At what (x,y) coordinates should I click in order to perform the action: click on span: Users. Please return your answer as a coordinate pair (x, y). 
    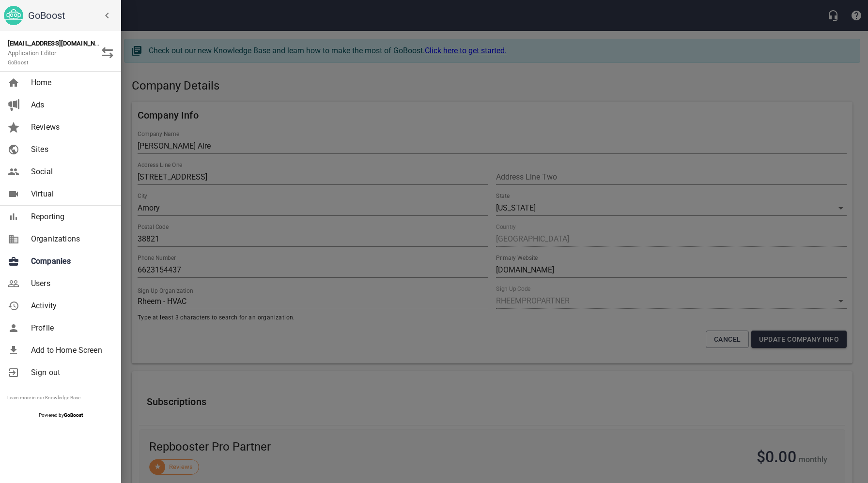
    Looking at the image, I should click on (70, 284).